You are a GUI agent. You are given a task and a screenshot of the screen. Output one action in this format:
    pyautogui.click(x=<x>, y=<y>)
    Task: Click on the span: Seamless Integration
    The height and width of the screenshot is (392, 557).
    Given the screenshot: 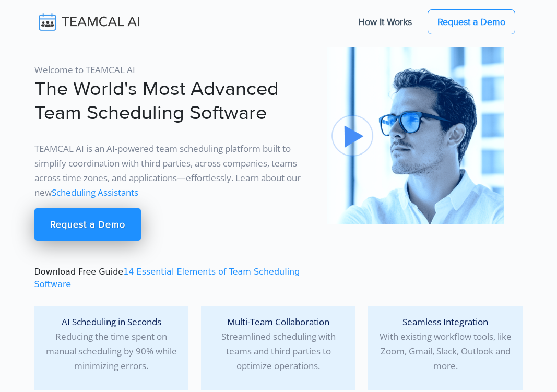 What is the action you would take?
    pyautogui.click(x=446, y=322)
    